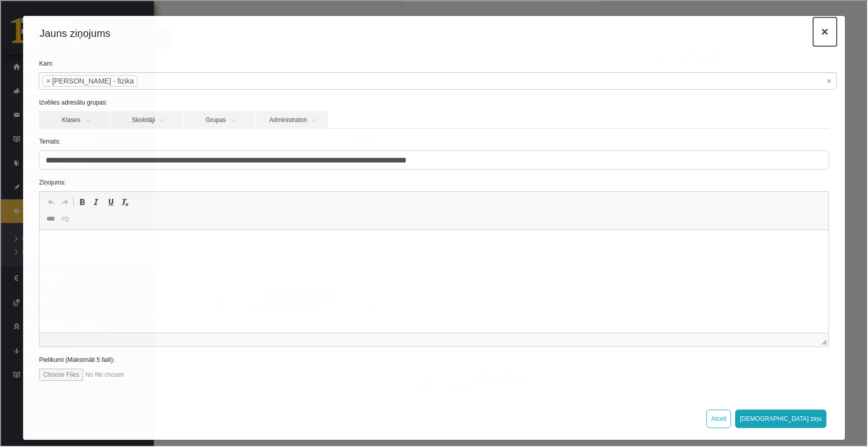 The height and width of the screenshot is (447, 868). What do you see at coordinates (433, 140) in the screenshot?
I see `label: Temats:` at bounding box center [433, 140].